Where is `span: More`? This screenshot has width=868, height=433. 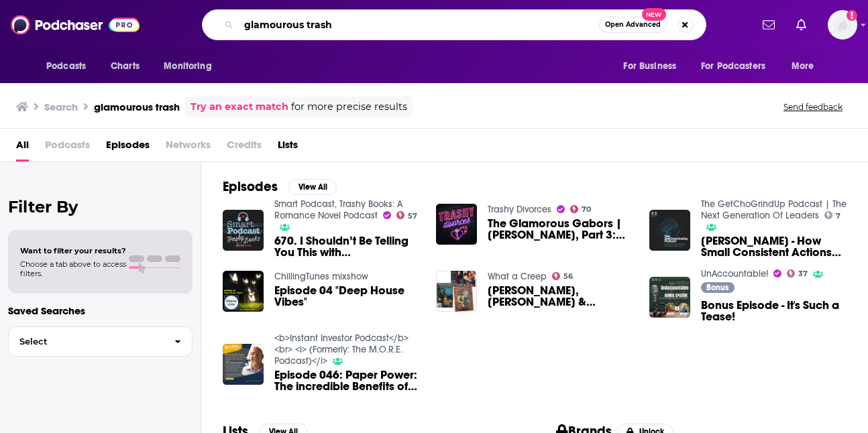
span: More is located at coordinates (803, 66).